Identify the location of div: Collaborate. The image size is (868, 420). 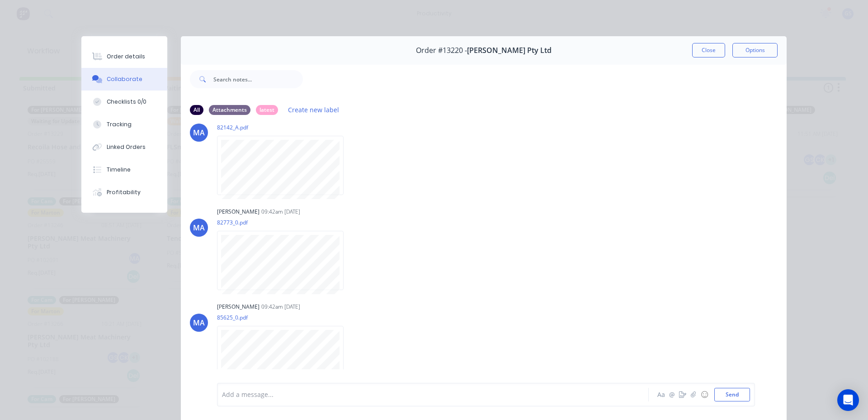
(125, 79).